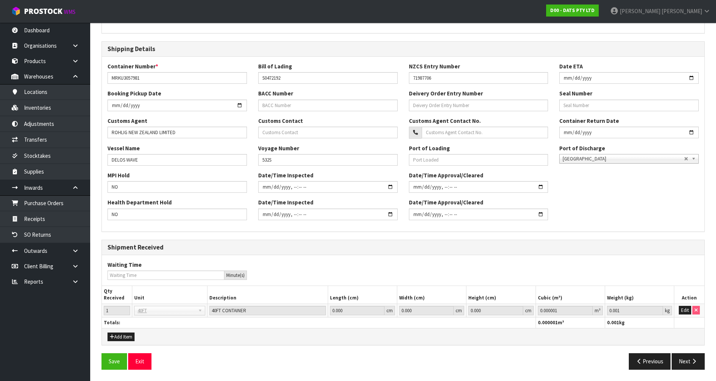 This screenshot has height=381, width=716. I want to click on th: Qty Received, so click(117, 295).